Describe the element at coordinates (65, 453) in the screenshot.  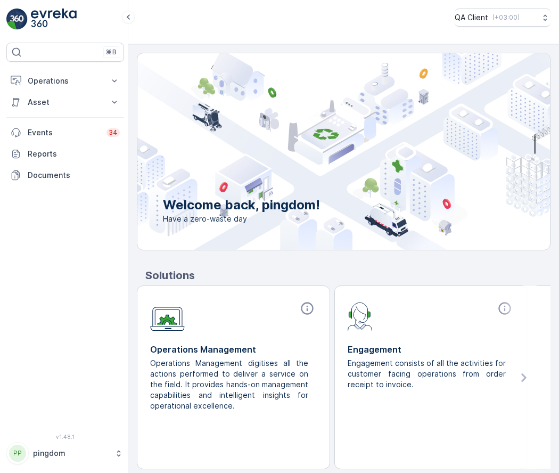
I see `button: PPpingdom` at that location.